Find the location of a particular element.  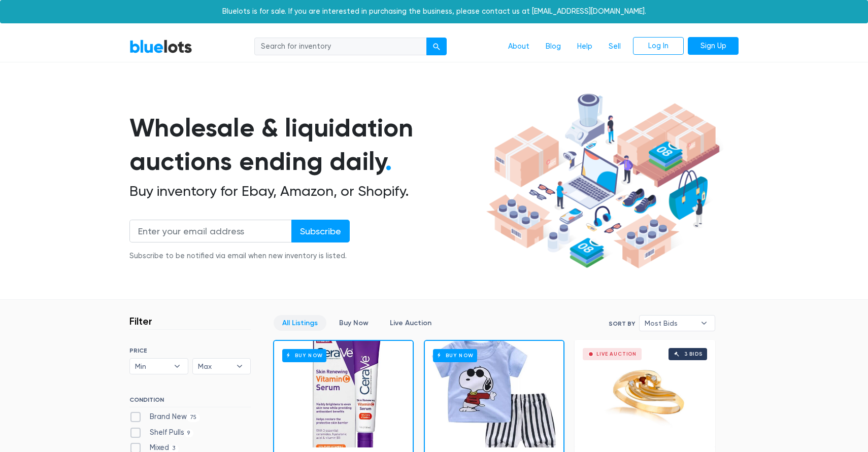

div: 3 bids is located at coordinates (693, 354).